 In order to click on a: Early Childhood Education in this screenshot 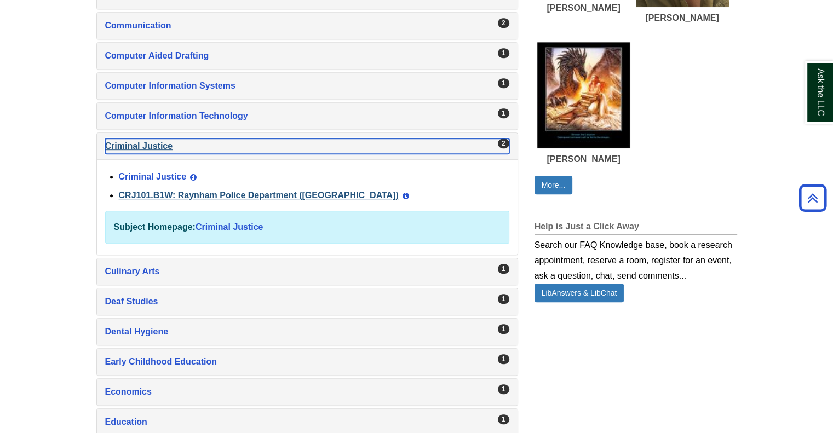, I will do `click(307, 362)`.